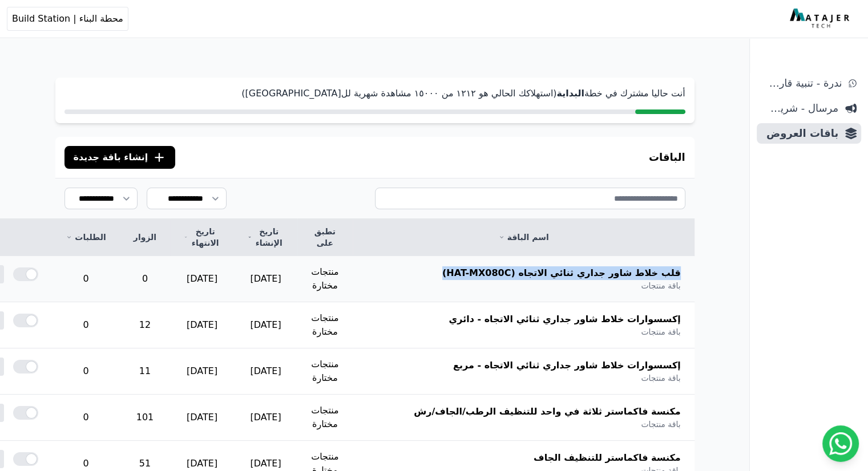  Describe the element at coordinates (801, 83) in the screenshot. I see `span: ندرة - تنبية قارب علي النفاذ` at that location.